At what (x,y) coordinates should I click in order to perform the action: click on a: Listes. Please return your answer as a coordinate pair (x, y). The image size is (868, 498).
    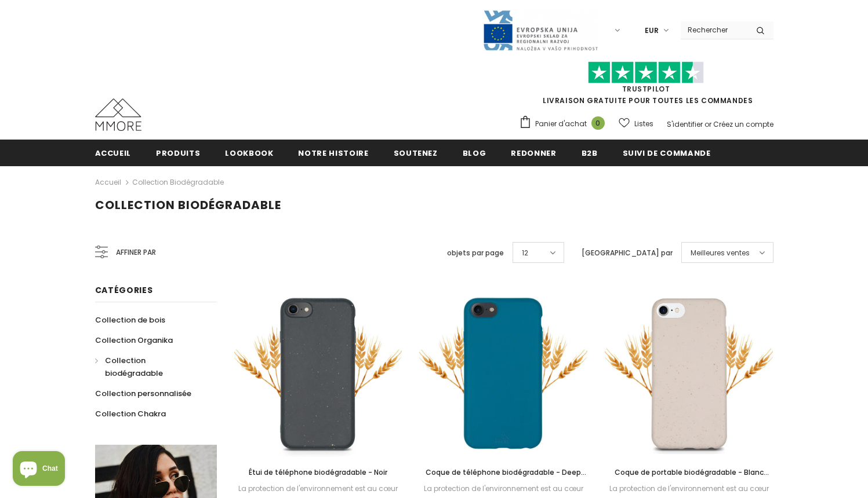
    Looking at the image, I should click on (636, 124).